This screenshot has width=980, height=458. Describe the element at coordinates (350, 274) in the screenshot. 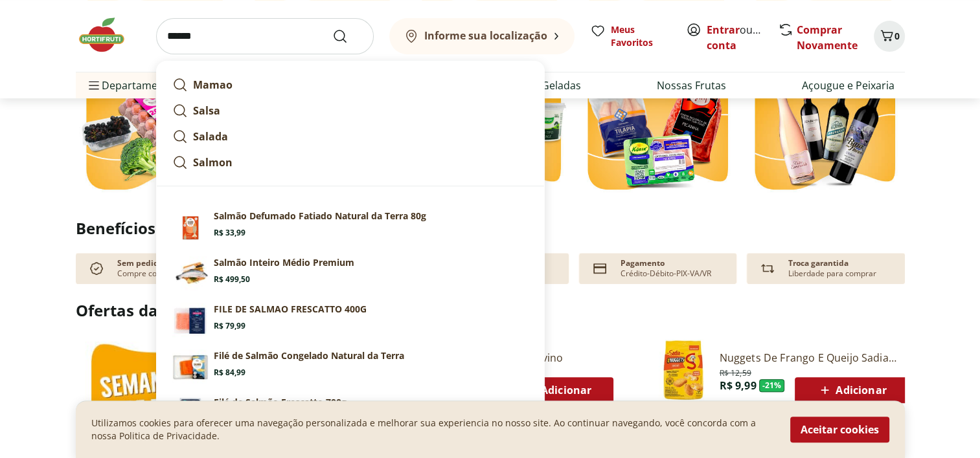

I see `a: Salmão Inteiro Médio PremiumSalmão Inteiro Médio PremiumR$ 499,50` at that location.